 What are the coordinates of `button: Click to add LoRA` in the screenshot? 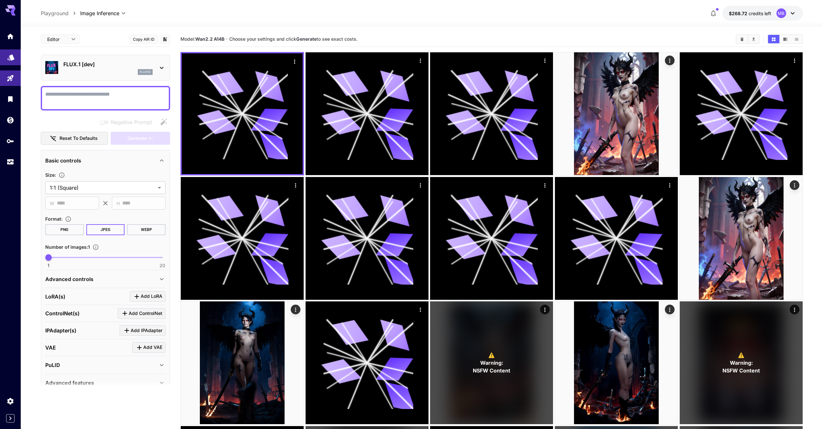 It's located at (147, 296).